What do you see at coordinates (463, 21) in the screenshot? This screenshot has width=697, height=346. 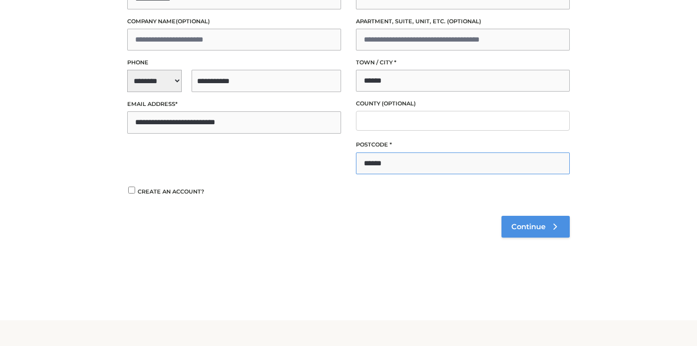 I see `label: Apartment, suite, unit, etc.` at bounding box center [463, 21].